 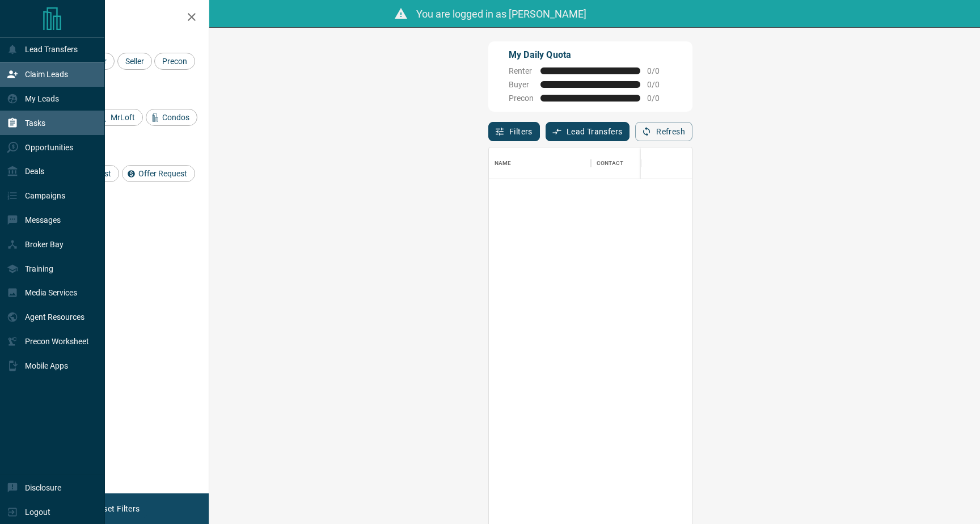 What do you see at coordinates (134, 61) in the screenshot?
I see `div: Seller` at bounding box center [134, 61].